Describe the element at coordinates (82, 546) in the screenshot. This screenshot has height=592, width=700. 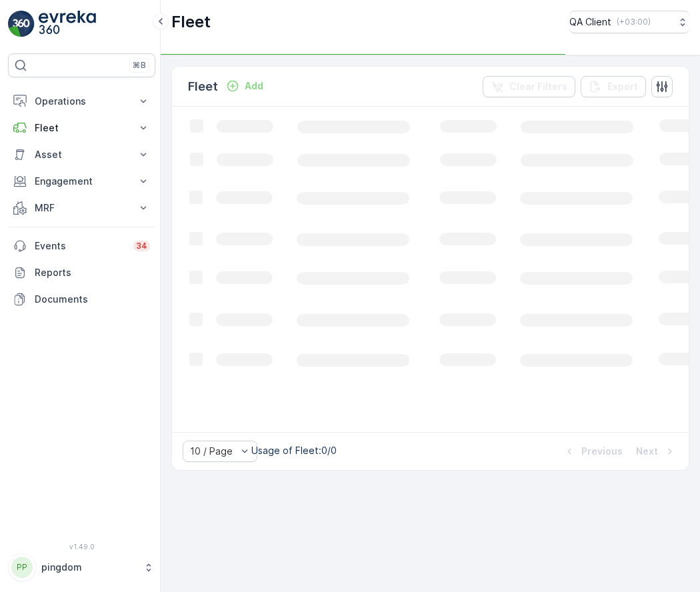
I see `span: v 1.49.0` at that location.